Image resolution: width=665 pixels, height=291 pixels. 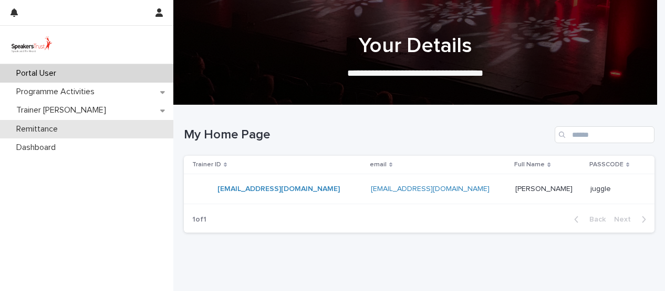 I want to click on h1: My Home Page, so click(x=367, y=134).